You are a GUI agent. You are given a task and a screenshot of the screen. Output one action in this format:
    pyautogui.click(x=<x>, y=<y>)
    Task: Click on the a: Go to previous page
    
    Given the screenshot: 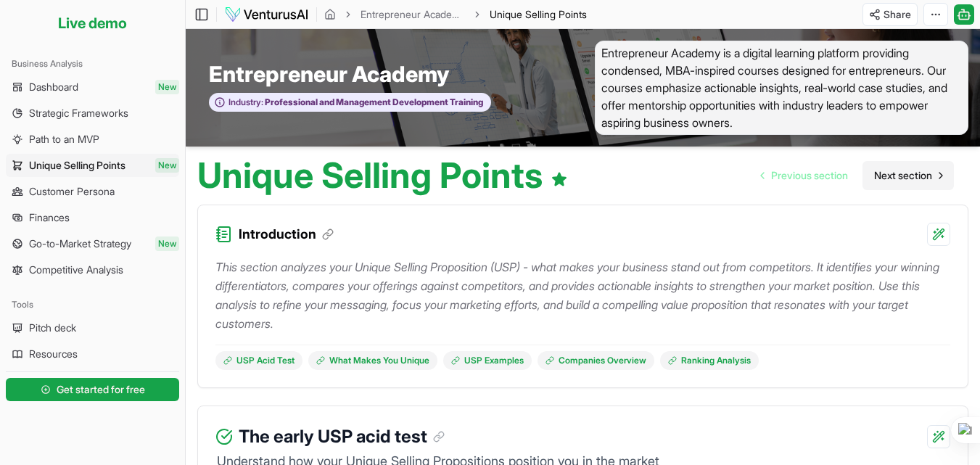 What is the action you would take?
    pyautogui.click(x=804, y=176)
    